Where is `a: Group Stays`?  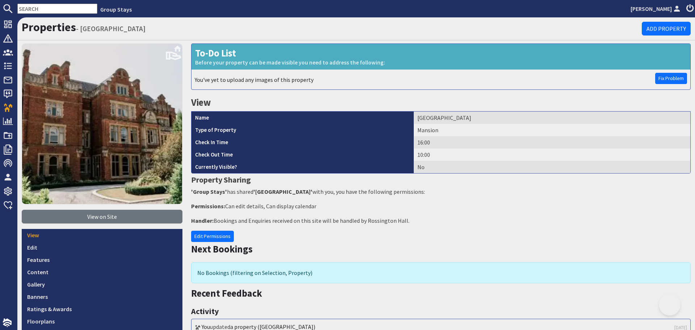
a: Group Stays is located at coordinates (116, 9).